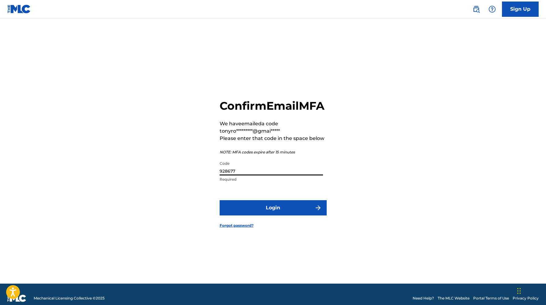 This screenshot has width=546, height=305. I want to click on img: search, so click(476, 9).